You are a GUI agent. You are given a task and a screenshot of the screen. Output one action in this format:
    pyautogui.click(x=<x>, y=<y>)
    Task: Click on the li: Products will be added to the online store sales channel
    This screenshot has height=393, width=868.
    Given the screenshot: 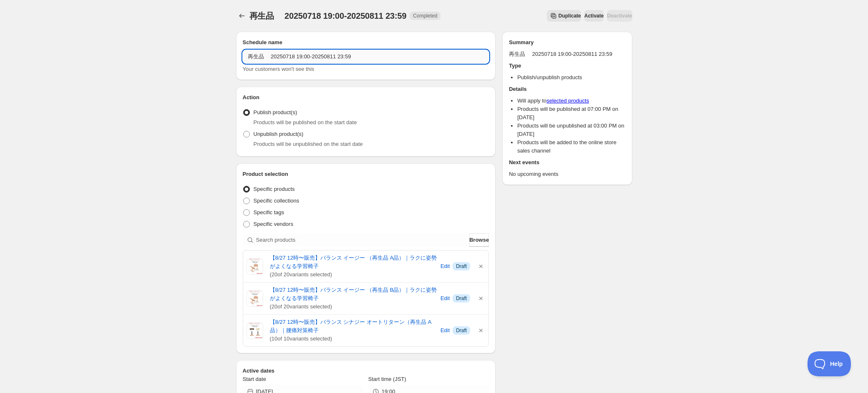 What is the action you would take?
    pyautogui.click(x=570, y=147)
    